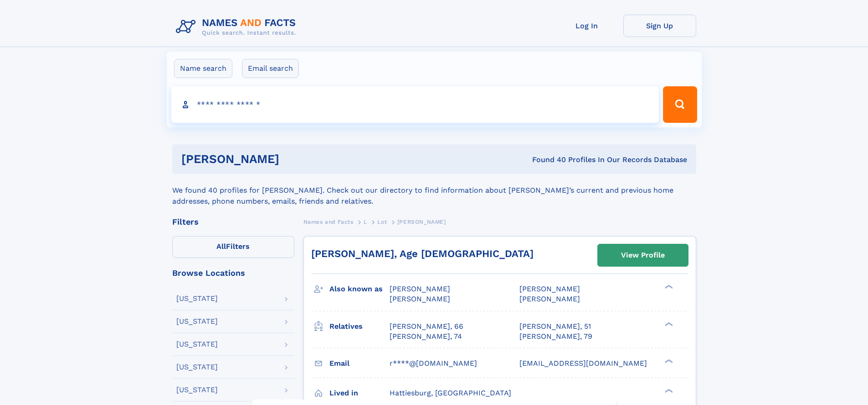  I want to click on label: Email search, so click(270, 68).